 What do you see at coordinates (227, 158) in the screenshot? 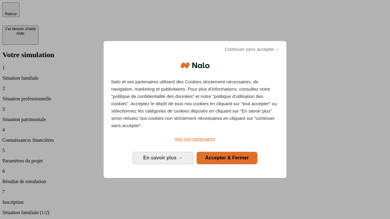
I see `span: Accepter & Fermer` at bounding box center [227, 158].